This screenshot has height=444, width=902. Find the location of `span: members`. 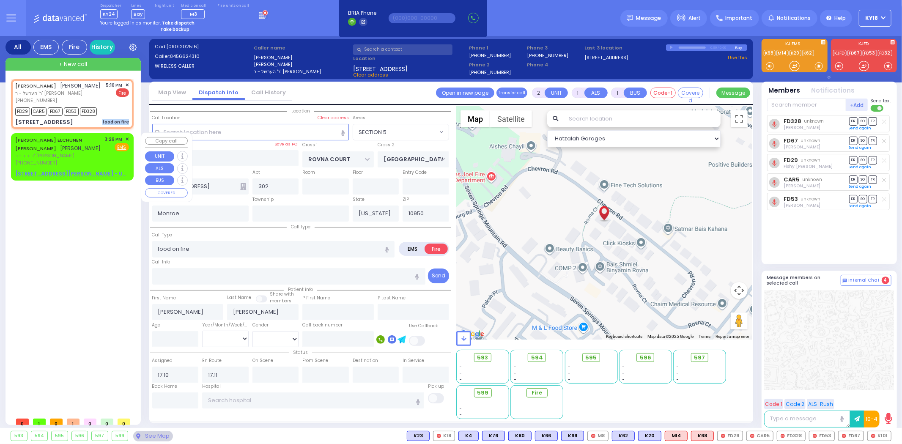

span: members is located at coordinates (280, 301).